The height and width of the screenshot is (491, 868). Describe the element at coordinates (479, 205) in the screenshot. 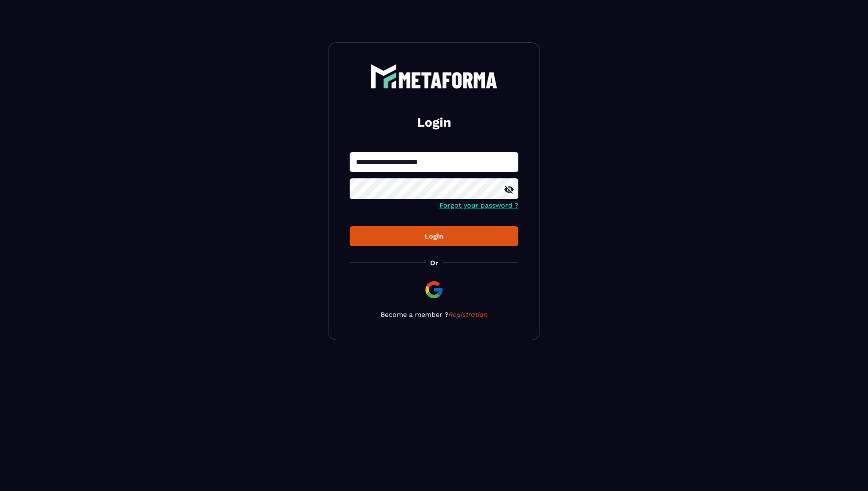

I see `a: Forgot your password ?` at that location.